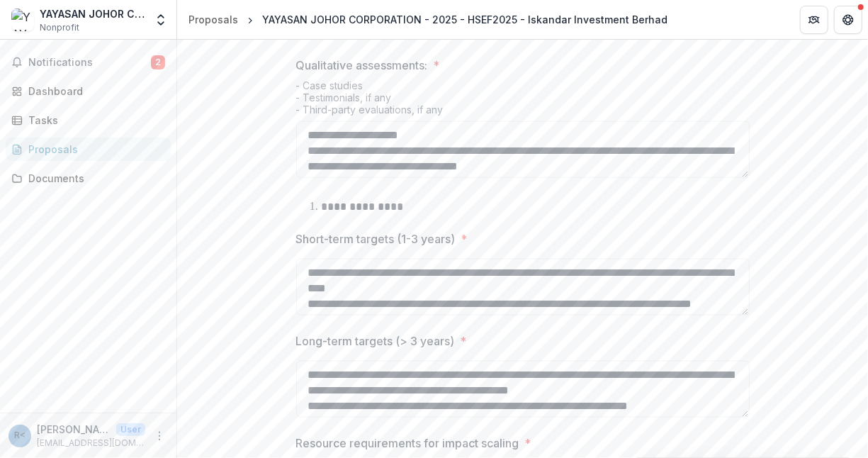 Image resolution: width=868 pixels, height=458 pixels. What do you see at coordinates (59, 28) in the screenshot?
I see `span: Nonprofit` at bounding box center [59, 28].